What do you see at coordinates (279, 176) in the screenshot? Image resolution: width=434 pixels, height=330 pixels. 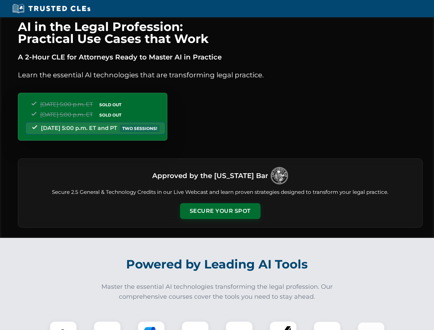 I see `img: Logo` at bounding box center [279, 176].